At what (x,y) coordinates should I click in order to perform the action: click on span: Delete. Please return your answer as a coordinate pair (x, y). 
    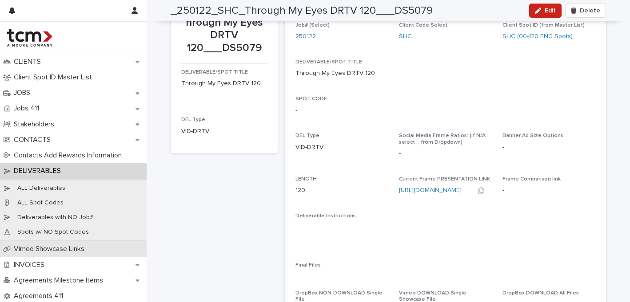
    Looking at the image, I should click on (590, 11).